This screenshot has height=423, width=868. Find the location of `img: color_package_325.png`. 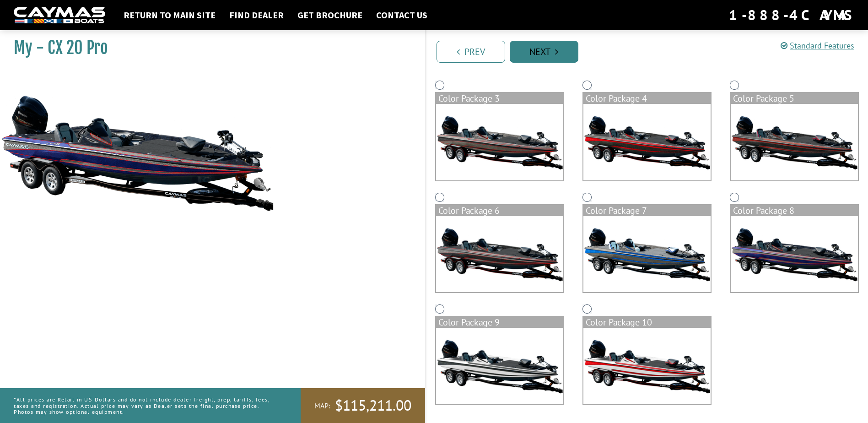

img: color_package_325.png is located at coordinates (647, 142).